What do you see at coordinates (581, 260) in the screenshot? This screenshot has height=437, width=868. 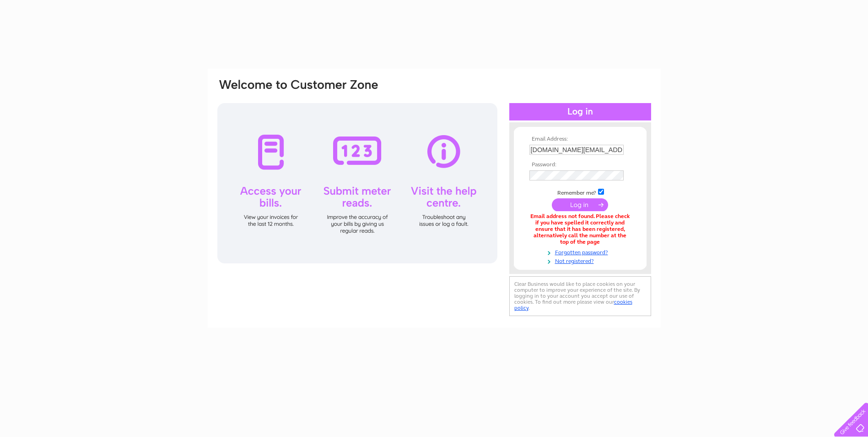 I see `a: Not registered?` at bounding box center [581, 260].